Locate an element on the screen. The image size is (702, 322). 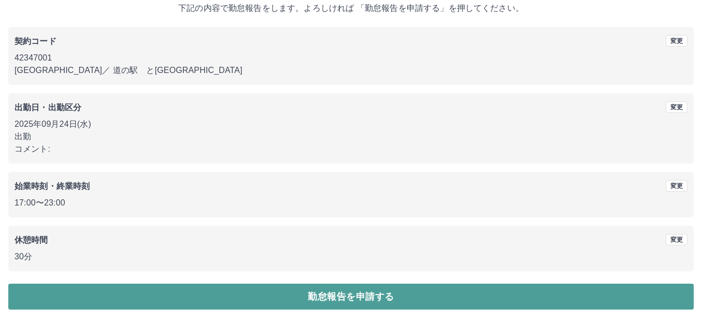
p: コメント: is located at coordinates (351, 149).